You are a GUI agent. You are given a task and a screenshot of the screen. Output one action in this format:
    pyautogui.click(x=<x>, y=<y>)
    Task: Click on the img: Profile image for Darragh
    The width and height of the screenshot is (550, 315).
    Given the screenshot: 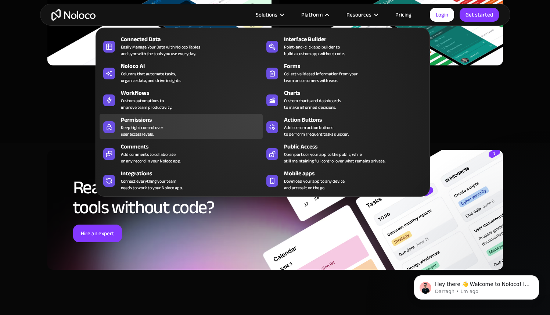 What is the action you would take?
    pyautogui.click(x=22, y=28)
    